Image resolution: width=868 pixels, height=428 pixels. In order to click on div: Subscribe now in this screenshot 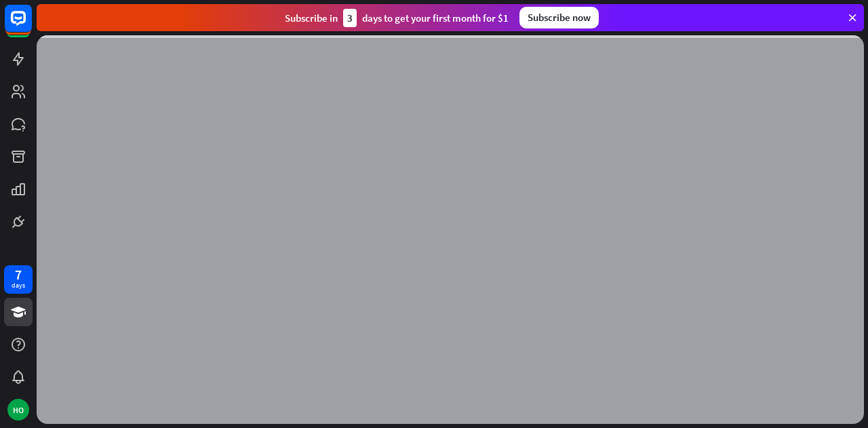, I will do `click(559, 18)`.